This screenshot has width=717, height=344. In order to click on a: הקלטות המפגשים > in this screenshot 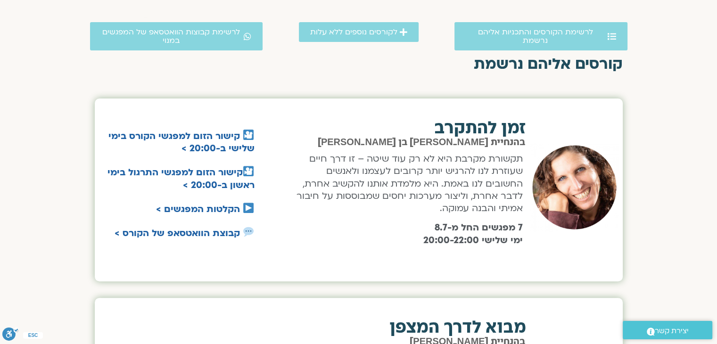, I will do `click(198, 209)`.